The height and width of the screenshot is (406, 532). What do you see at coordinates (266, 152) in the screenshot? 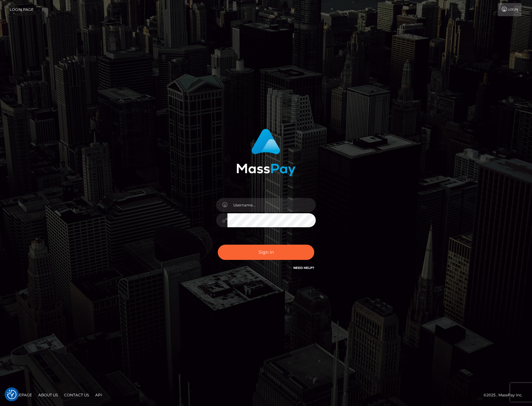
I see `img: MassPay Login` at bounding box center [266, 152].